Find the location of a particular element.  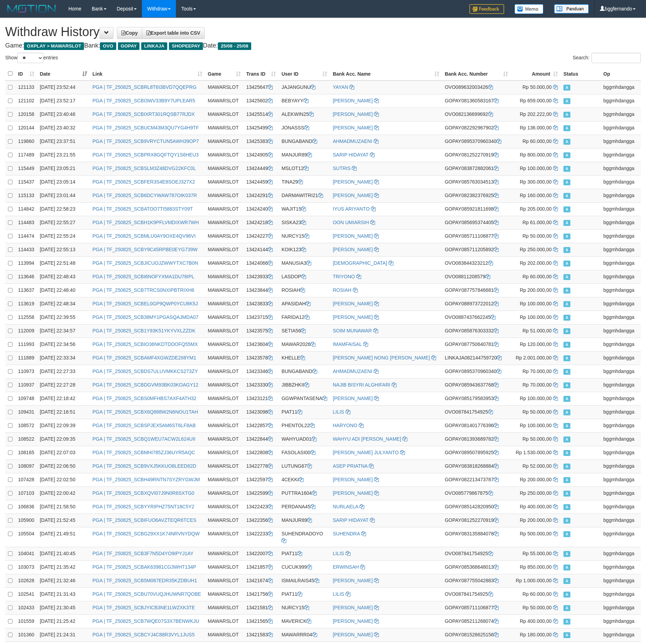

td: LASDOP is located at coordinates (304, 277).